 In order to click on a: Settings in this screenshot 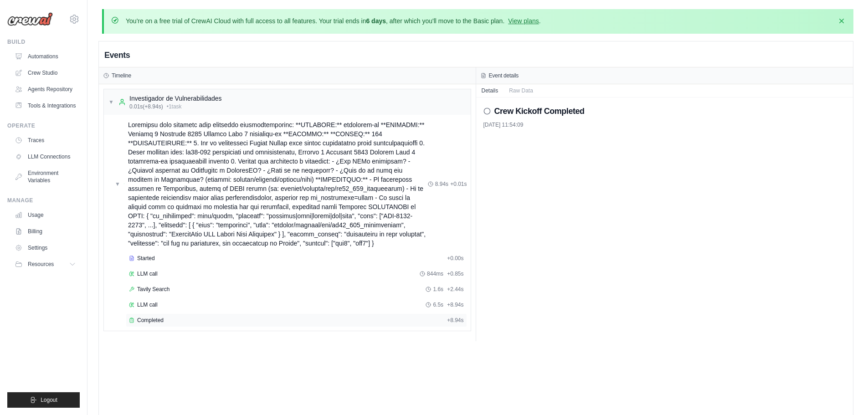, I will do `click(45, 247)`.